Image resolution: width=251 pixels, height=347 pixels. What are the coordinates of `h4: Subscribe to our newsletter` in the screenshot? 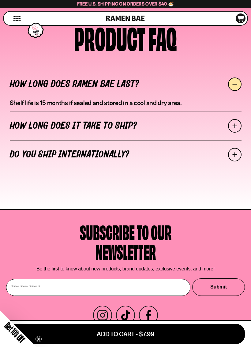 It's located at (125, 241).